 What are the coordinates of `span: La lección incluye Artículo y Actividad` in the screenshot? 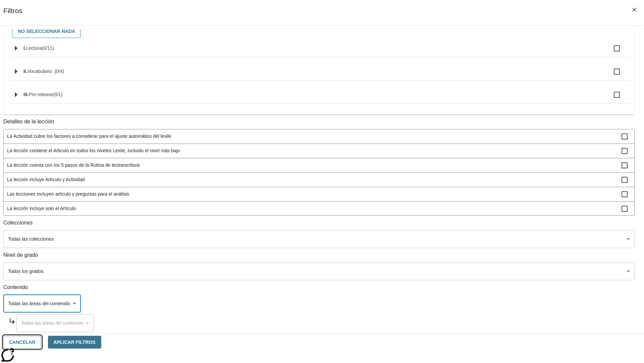 It's located at (314, 180).